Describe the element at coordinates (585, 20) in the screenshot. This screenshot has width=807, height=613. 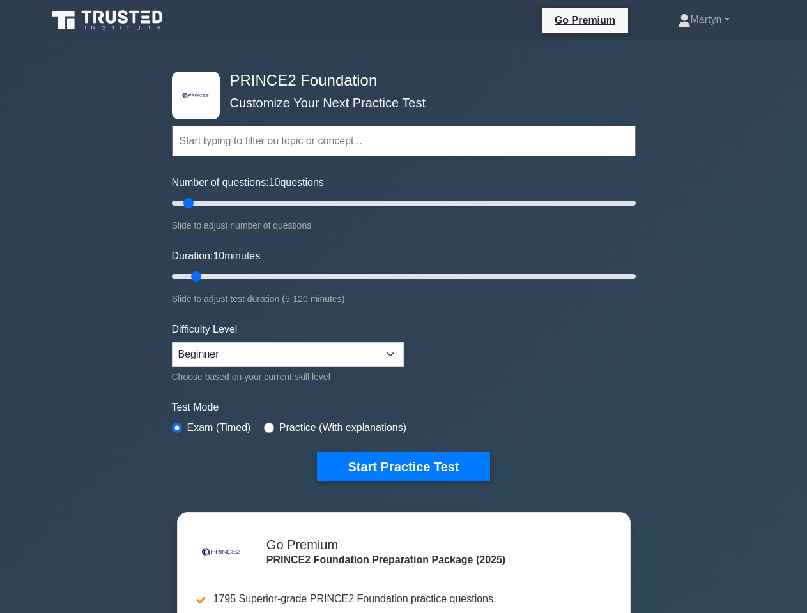
I see `a: Go Premium` at that location.